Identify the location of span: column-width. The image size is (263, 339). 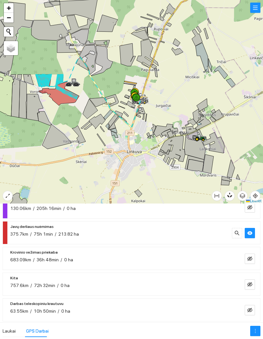
(217, 196).